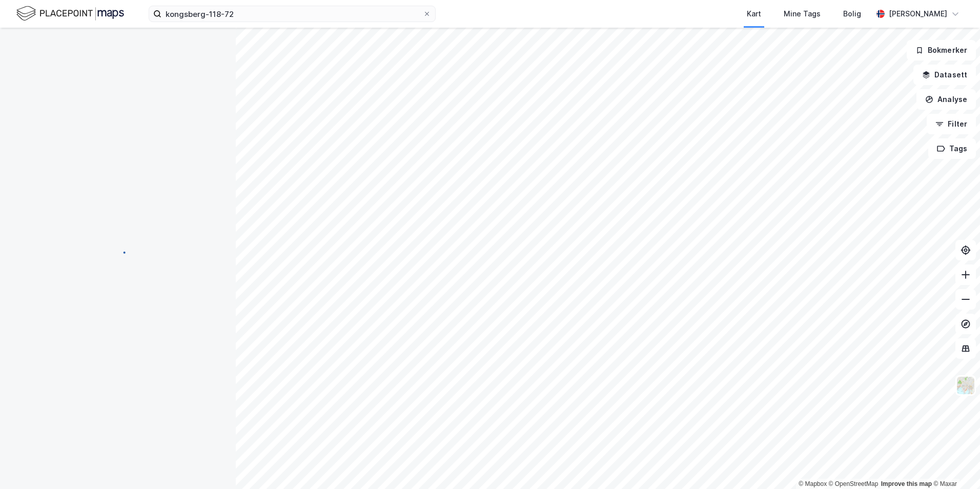  I want to click on button: Filter, so click(952, 124).